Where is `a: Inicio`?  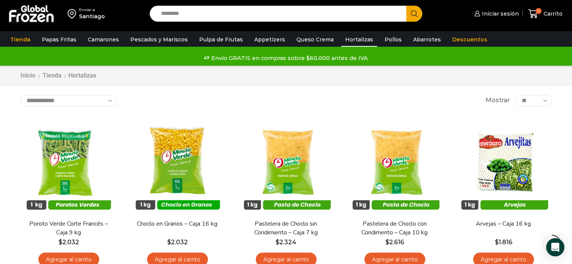
a: Inicio is located at coordinates (28, 76).